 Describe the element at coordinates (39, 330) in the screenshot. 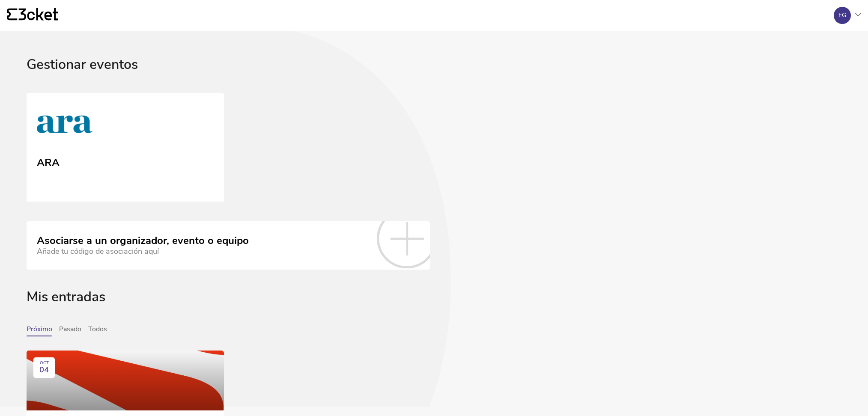

I see `button: Próximo` at that location.